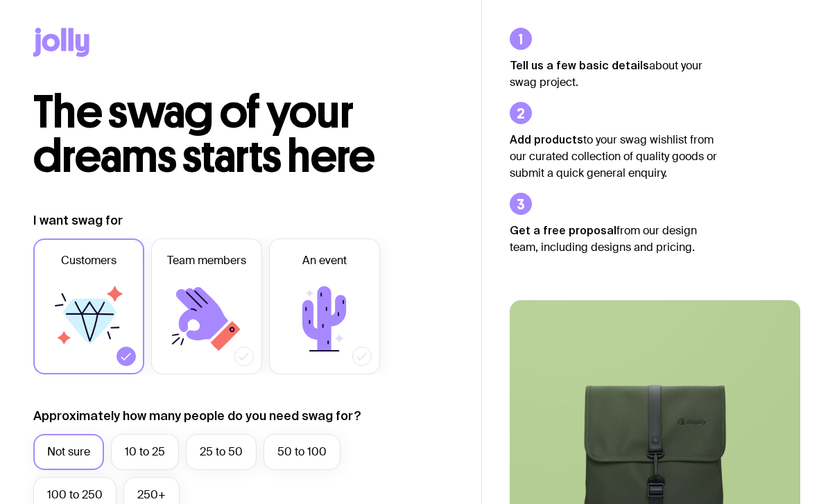 The image size is (828, 504). What do you see at coordinates (69, 452) in the screenshot?
I see `label: Not sure` at bounding box center [69, 452].